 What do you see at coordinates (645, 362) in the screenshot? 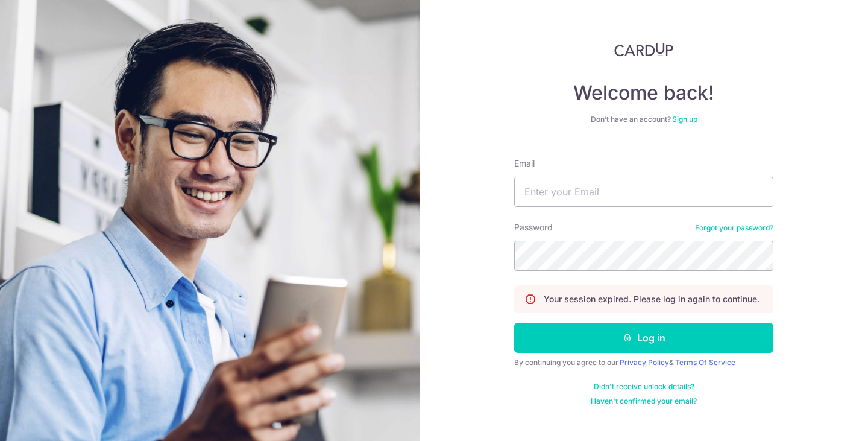
I see `a: Privacy Policy` at bounding box center [645, 362].